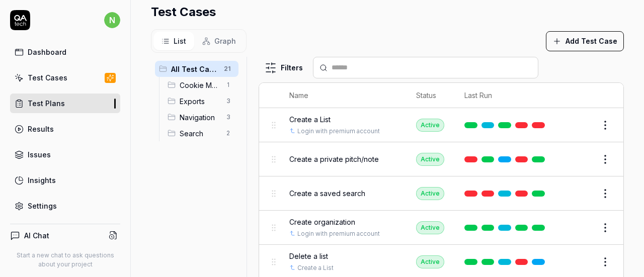 Image resolution: width=644 pixels, height=277 pixels. I want to click on span: Create a List, so click(310, 119).